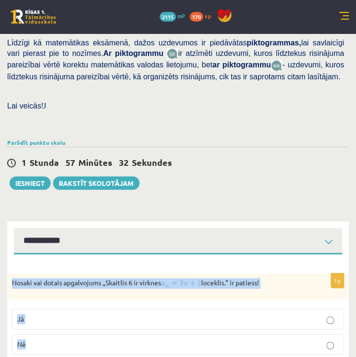 Image resolution: width=356 pixels, height=357 pixels. I want to click on span: 170, so click(196, 17).